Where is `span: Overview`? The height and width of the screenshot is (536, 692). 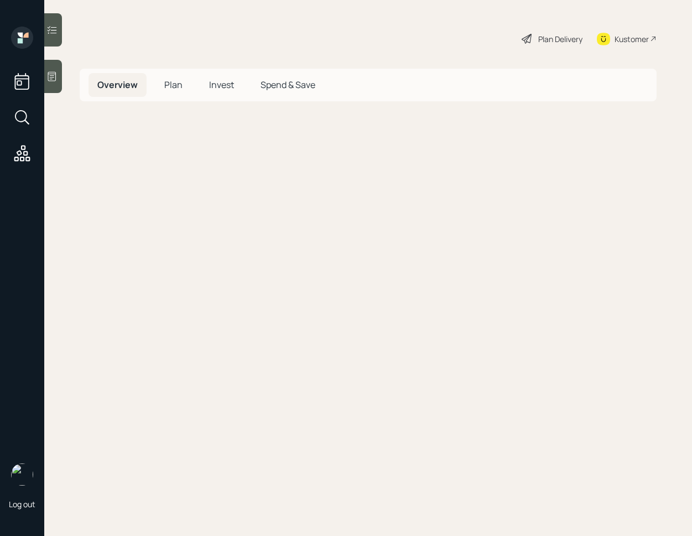 span: Overview is located at coordinates (117, 85).